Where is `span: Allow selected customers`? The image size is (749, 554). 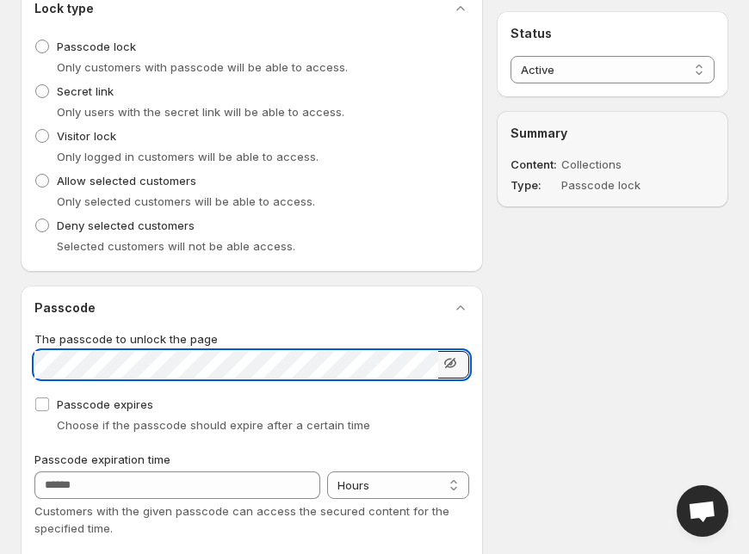
span: Allow selected customers is located at coordinates (127, 181).